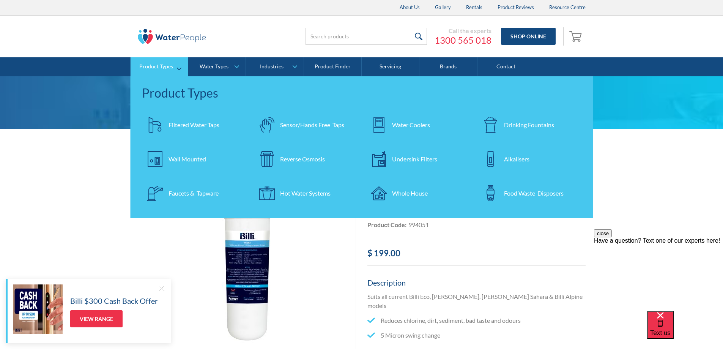 The width and height of the screenshot is (723, 349). I want to click on a: Contact, so click(506, 67).